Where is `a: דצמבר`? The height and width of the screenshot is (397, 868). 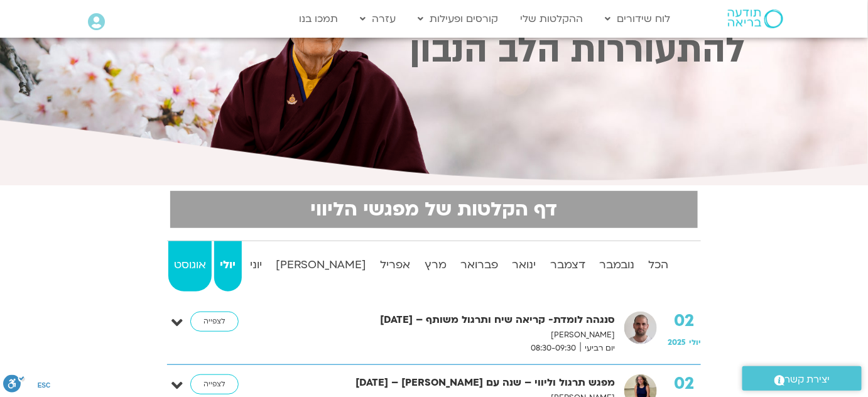 a: דצמבר is located at coordinates (568, 267).